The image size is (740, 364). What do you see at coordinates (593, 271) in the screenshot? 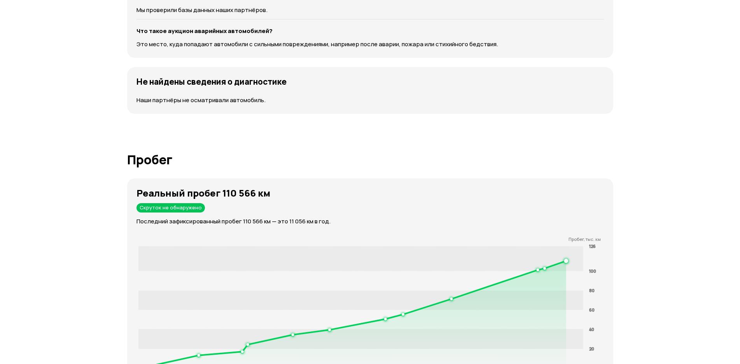
I see `tspan: 100` at bounding box center [593, 271].